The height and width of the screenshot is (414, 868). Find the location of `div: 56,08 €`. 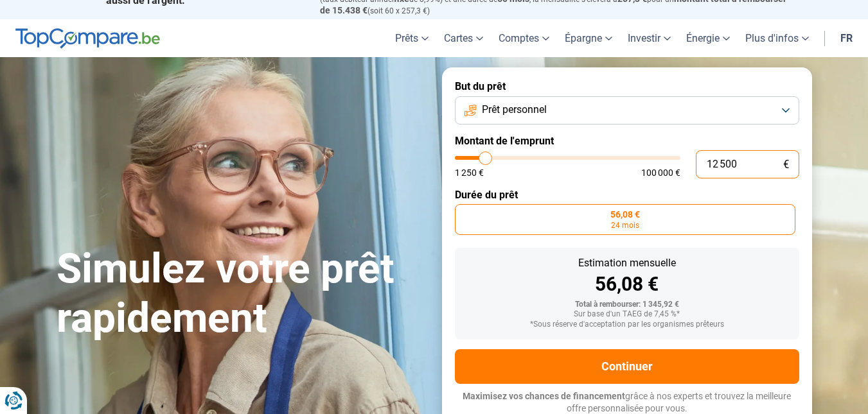

div: 56,08 € is located at coordinates (627, 285).